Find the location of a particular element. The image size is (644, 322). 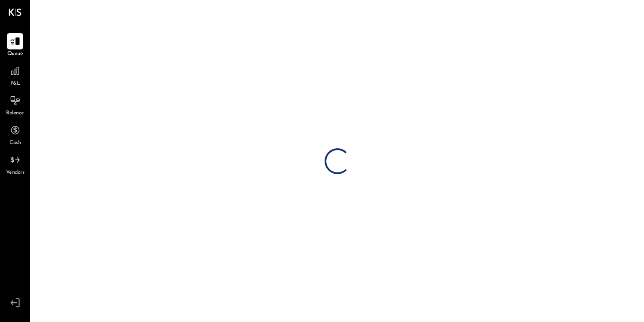

span: P&L is located at coordinates (15, 84).